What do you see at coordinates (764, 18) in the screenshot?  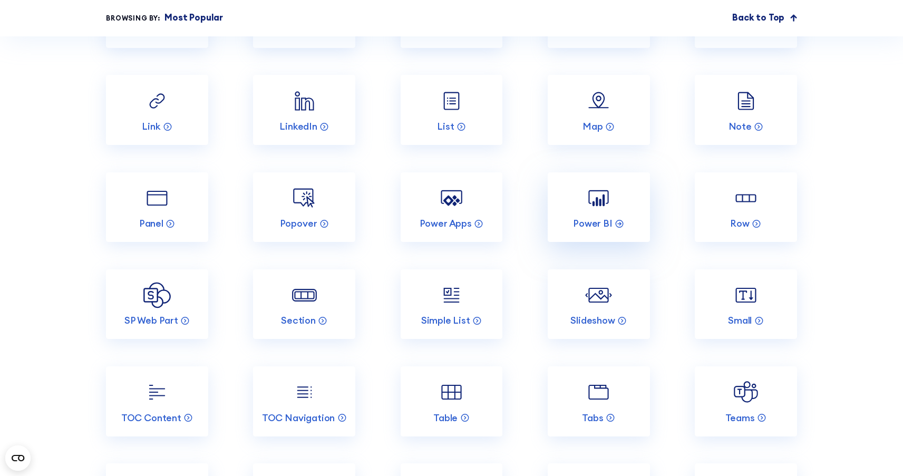 I see `a: Back to Top` at bounding box center [764, 18].